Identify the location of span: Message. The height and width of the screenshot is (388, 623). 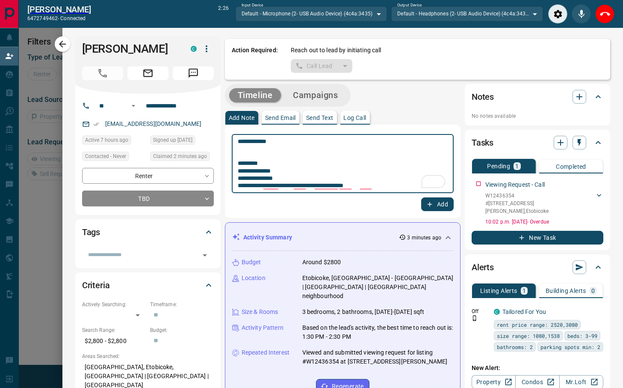
(193, 73).